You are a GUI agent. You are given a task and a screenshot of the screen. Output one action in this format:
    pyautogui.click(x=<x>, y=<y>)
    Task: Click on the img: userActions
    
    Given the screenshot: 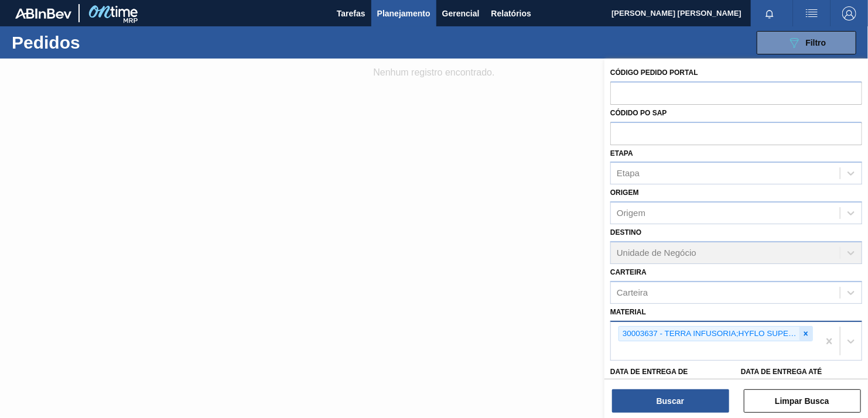 What is the action you would take?
    pyautogui.click(x=811, y=13)
    